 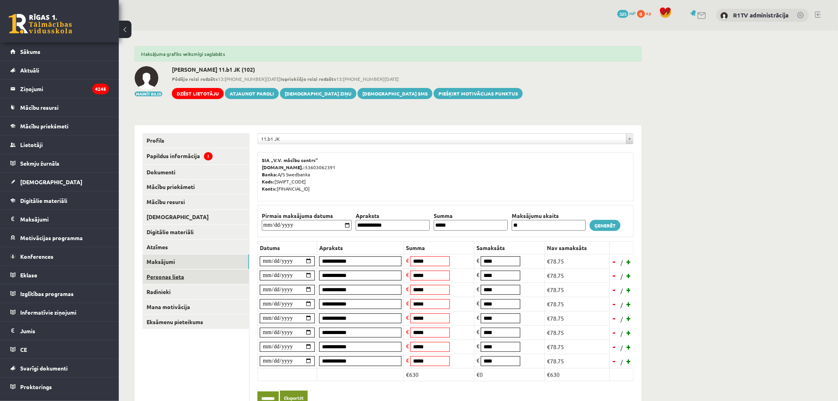 What do you see at coordinates (196, 307) in the screenshot?
I see `a: Mana motivācija` at bounding box center [196, 307].